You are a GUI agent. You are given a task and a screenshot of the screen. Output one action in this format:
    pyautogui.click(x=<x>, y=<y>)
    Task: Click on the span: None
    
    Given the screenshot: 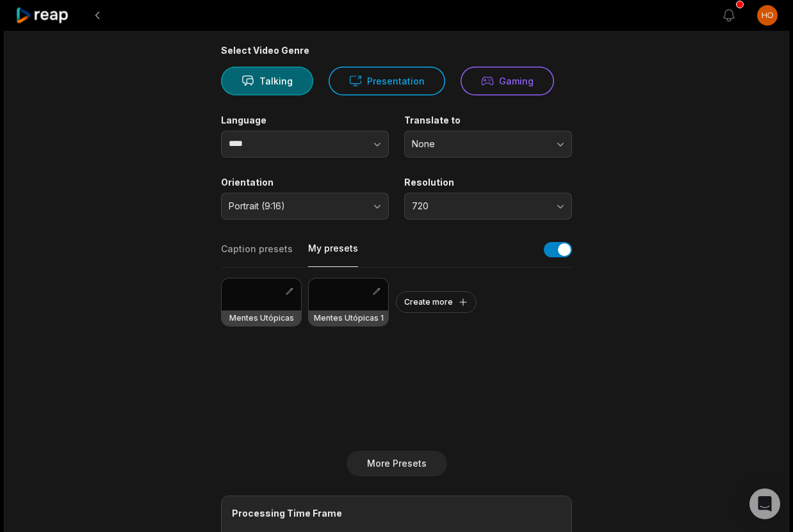 What is the action you would take?
    pyautogui.click(x=479, y=144)
    